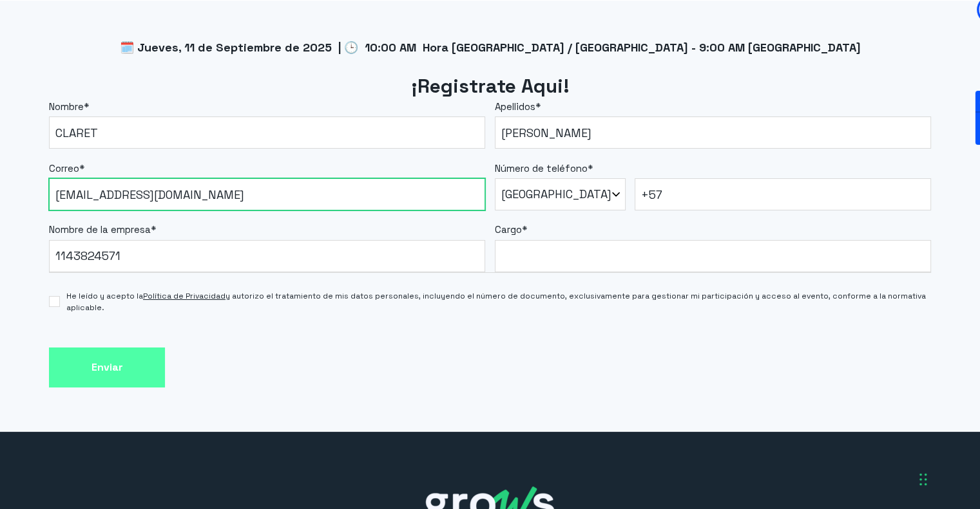 The width and height of the screenshot is (980, 509). Describe the element at coordinates (923, 480) in the screenshot. I see `div: Arrastrar` at that location.